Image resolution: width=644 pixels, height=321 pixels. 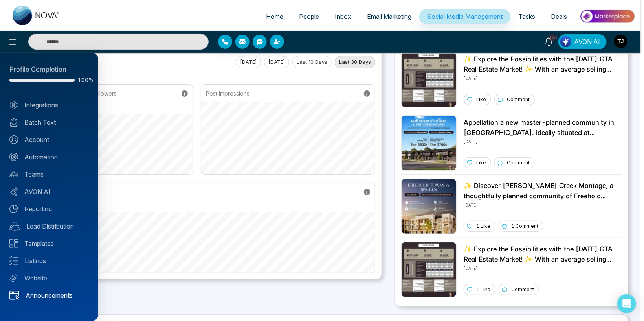 I want to click on a: Account, so click(x=49, y=140).